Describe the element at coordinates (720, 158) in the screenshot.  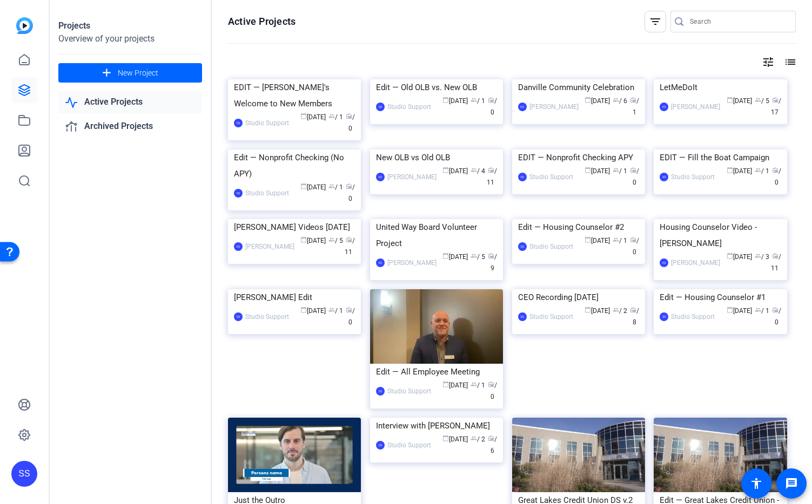
I see `div: EDIT — Fill the Boat Campaign` at that location.